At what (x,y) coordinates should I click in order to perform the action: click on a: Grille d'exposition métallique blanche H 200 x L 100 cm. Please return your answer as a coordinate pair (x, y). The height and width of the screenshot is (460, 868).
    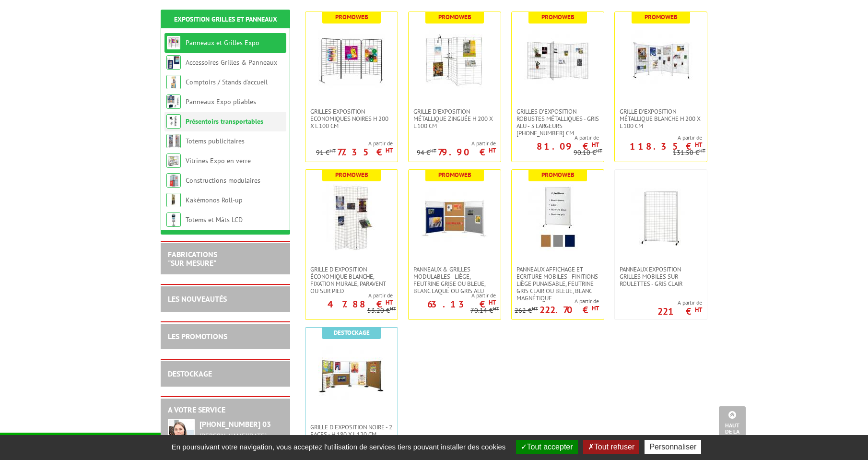
    Looking at the image, I should click on (661, 118).